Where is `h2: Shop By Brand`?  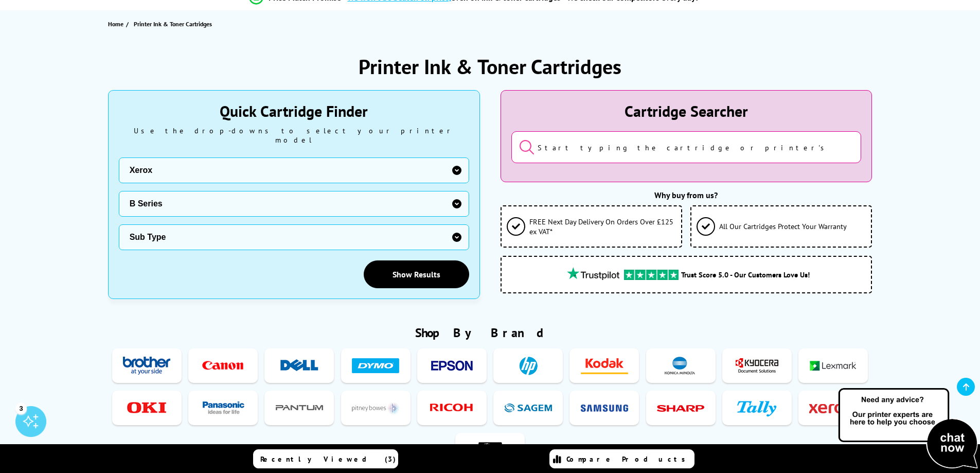 h2: Shop By Brand is located at coordinates (490, 333).